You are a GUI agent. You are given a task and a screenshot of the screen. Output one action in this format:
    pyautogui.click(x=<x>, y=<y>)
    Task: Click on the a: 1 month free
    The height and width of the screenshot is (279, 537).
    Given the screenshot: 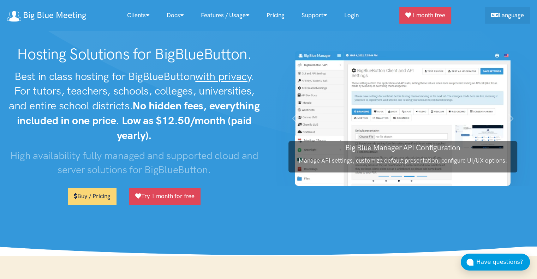 What is the action you would take?
    pyautogui.click(x=425, y=15)
    